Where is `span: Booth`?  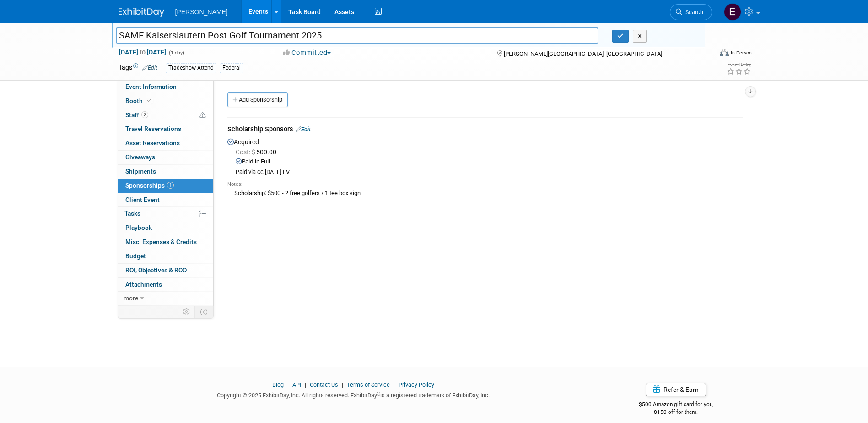 span: Booth is located at coordinates (139, 101).